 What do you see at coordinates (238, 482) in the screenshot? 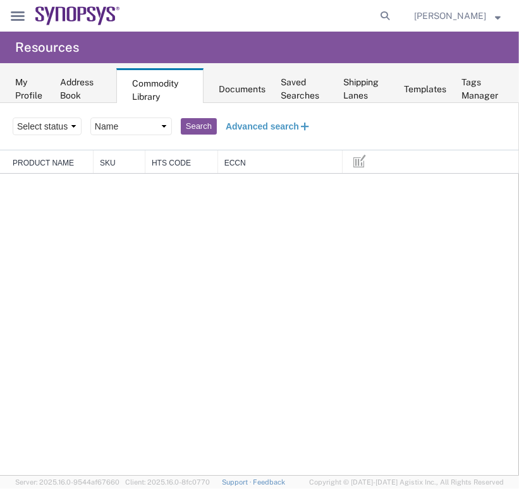
I see `a: Support` at bounding box center [238, 482].